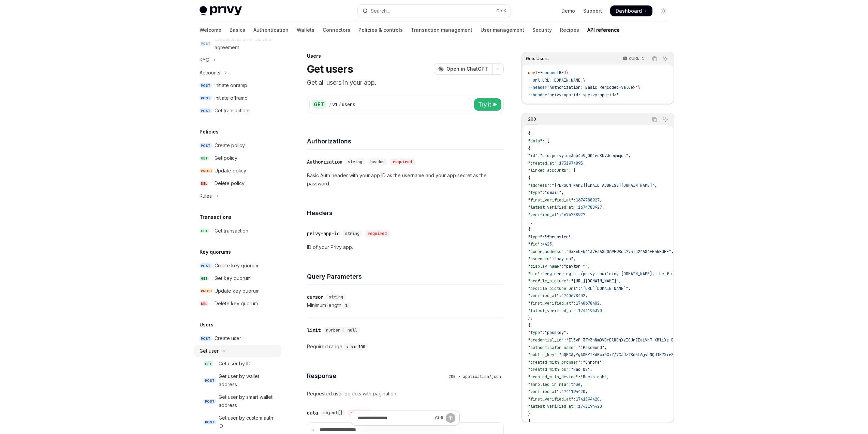  I want to click on span: "enrolled_in_mfa", so click(548, 384).